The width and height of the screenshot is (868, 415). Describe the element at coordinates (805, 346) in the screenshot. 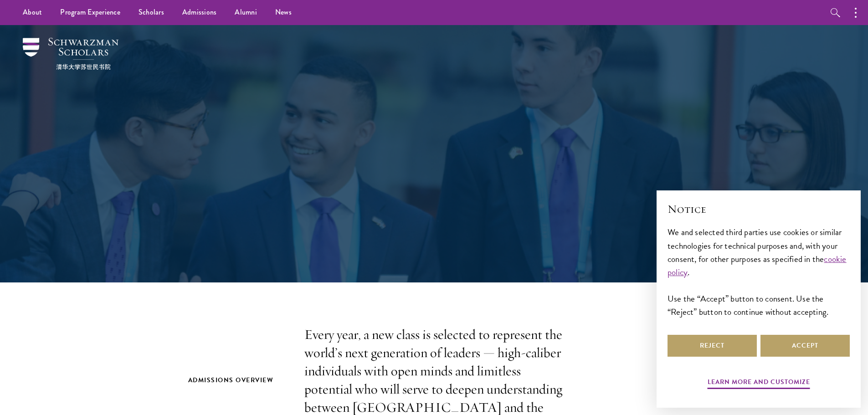

I see `button: Accept` at that location.